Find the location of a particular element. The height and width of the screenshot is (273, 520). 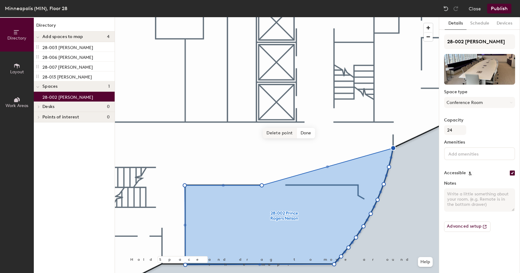

span: Desks is located at coordinates (48, 107).